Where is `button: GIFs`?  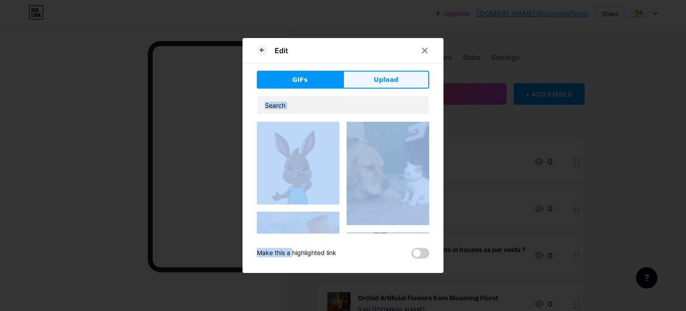 button: GIFs is located at coordinates (300, 80).